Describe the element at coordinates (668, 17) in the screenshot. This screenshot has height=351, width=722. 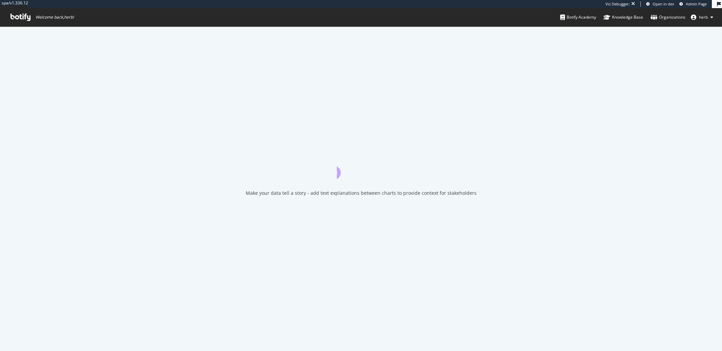
I see `div: Organizations` at that location.